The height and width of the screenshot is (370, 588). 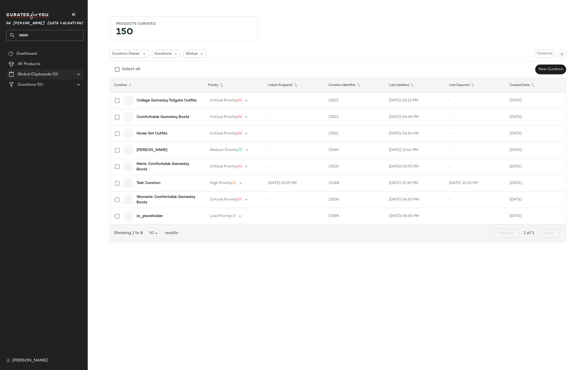 I want to click on span: Dashboard, so click(x=26, y=54).